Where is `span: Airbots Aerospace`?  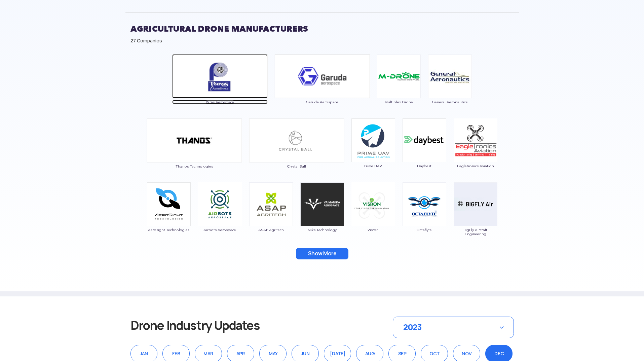
span: Airbots Aerospace is located at coordinates (220, 230).